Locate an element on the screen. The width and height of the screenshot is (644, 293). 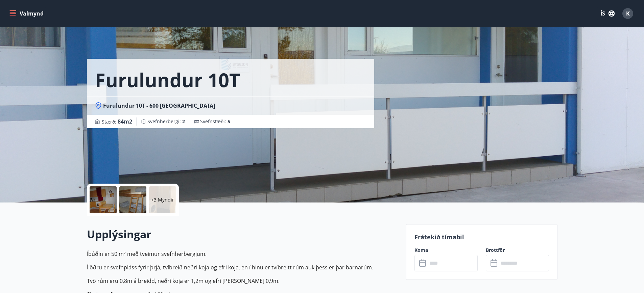
span: 84 m2 is located at coordinates (125, 121).